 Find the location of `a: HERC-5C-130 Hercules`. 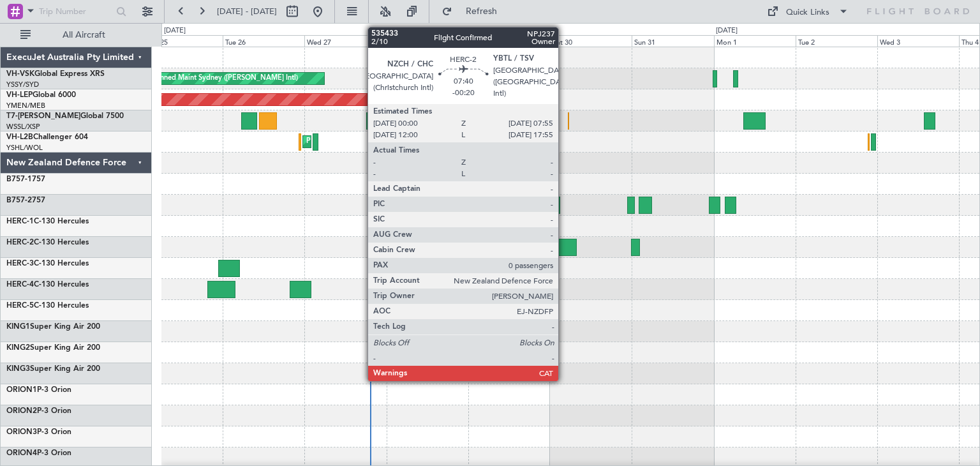

a: HERC-5C-130 Hercules is located at coordinates (47, 306).